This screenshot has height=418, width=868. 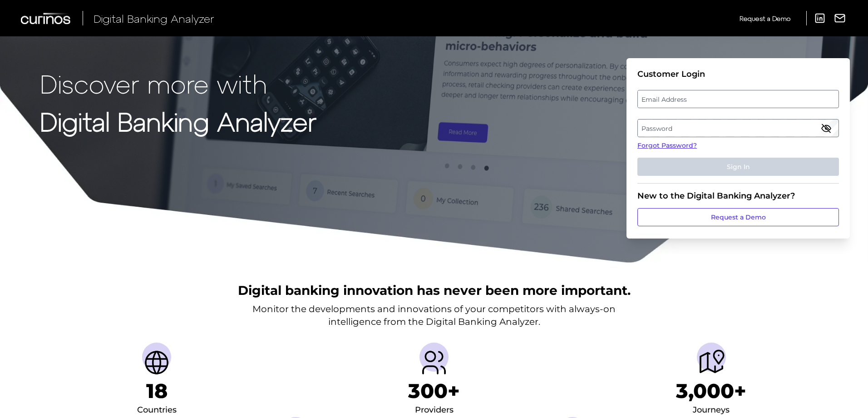 I want to click on h2: Digital banking innovation has never been more important., so click(x=434, y=290).